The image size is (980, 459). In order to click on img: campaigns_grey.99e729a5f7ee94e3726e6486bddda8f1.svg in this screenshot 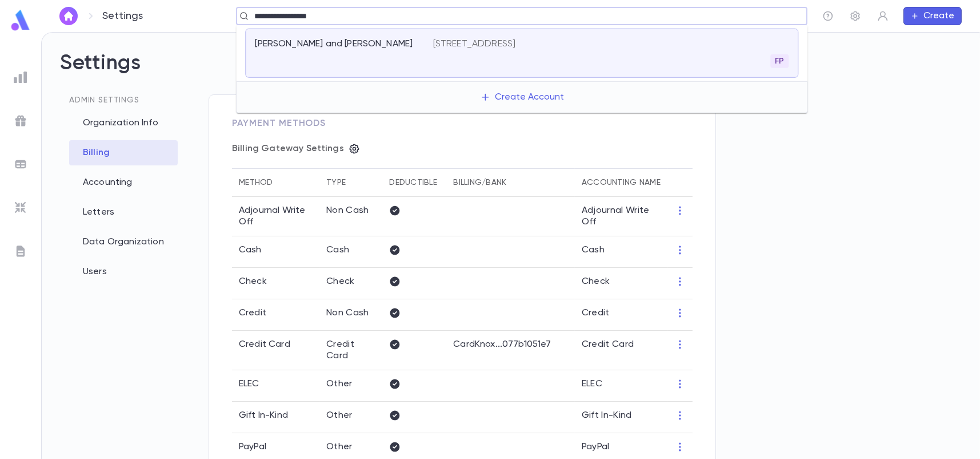, I will do `click(21, 120)`.